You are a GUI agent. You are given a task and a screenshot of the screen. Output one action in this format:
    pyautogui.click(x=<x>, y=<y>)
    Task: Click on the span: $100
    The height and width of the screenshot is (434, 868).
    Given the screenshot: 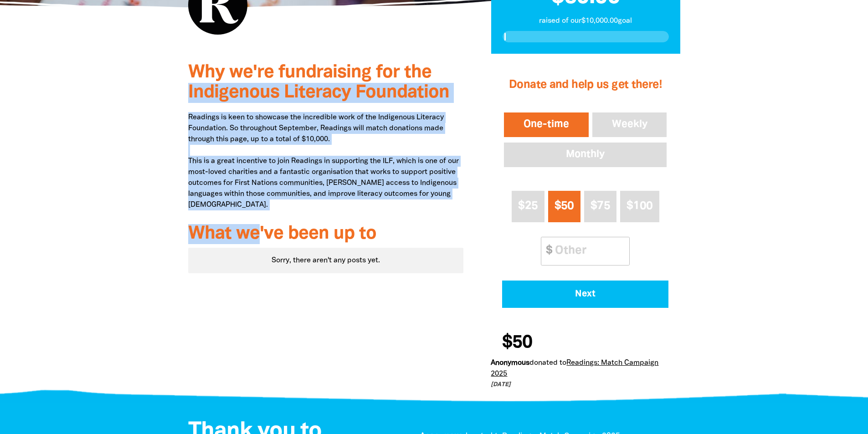 What is the action you would take?
    pyautogui.click(x=639, y=206)
    